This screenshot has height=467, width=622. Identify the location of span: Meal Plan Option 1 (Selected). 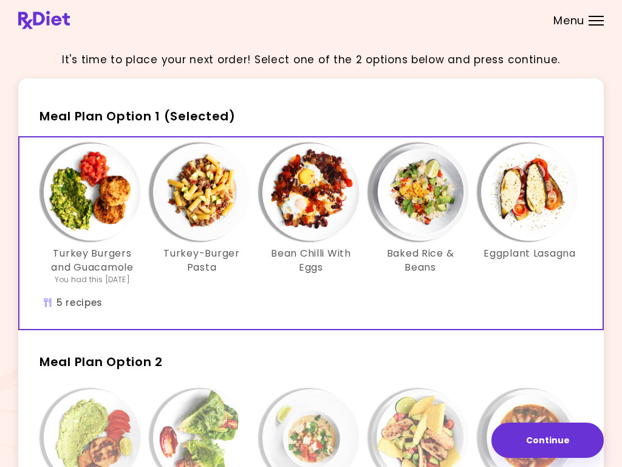
(137, 116).